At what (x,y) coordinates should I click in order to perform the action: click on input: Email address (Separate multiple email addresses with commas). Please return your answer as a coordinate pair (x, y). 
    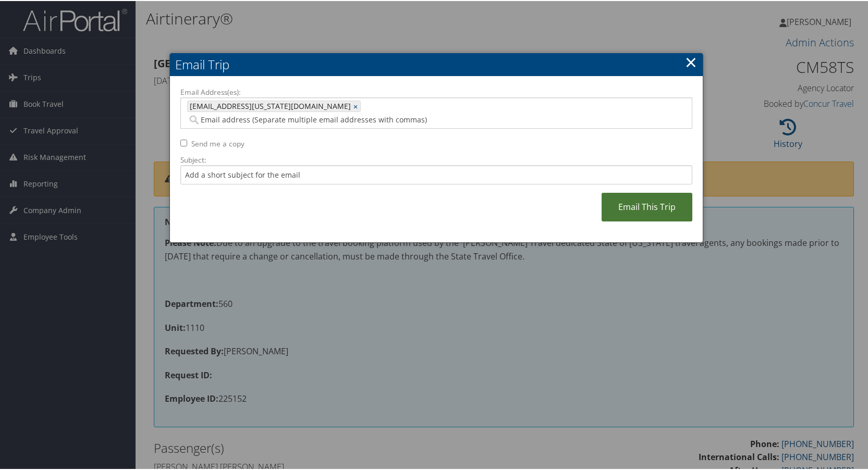
    Looking at the image, I should click on (401, 119).